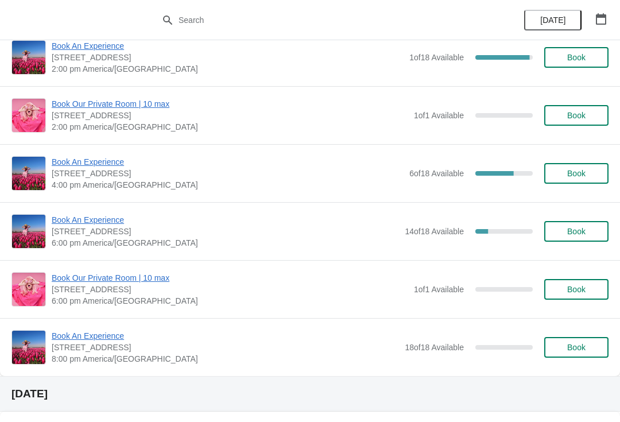 This screenshot has height=422, width=620. What do you see at coordinates (321, 20) in the screenshot?
I see `input: Search` at bounding box center [321, 20].